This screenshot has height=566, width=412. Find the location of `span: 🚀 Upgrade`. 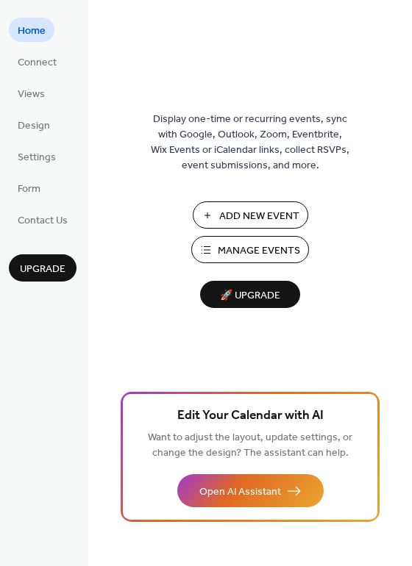

span: 🚀 Upgrade is located at coordinates (250, 295).